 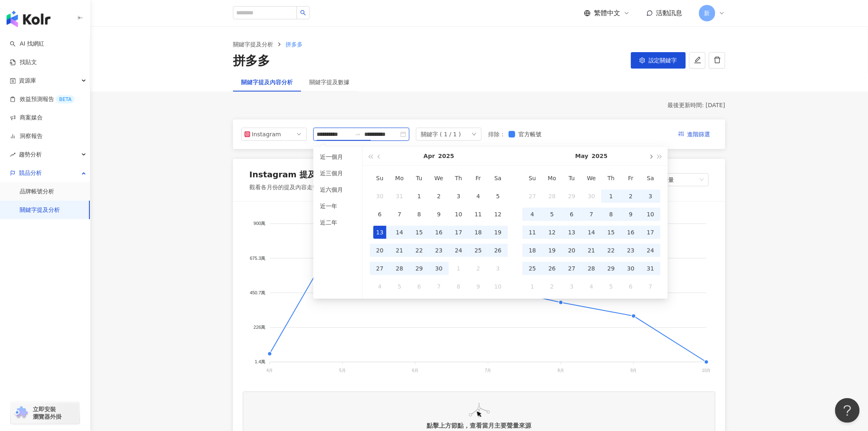 I want to click on a: 商案媒合, so click(x=26, y=118).